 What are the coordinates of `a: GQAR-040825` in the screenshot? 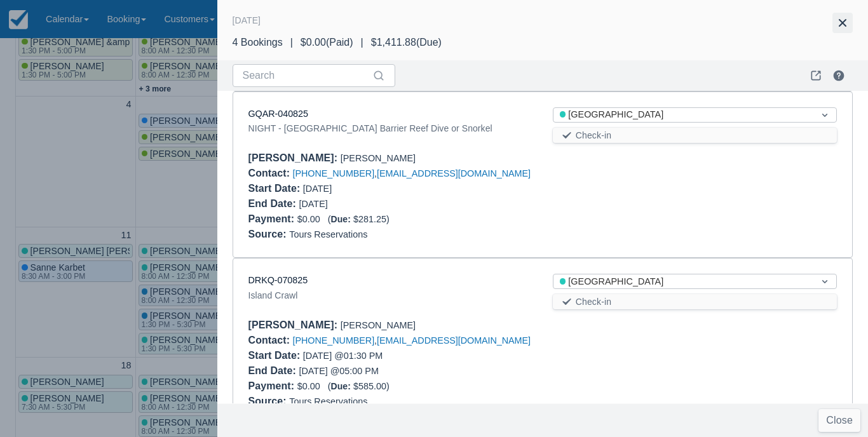 It's located at (278, 114).